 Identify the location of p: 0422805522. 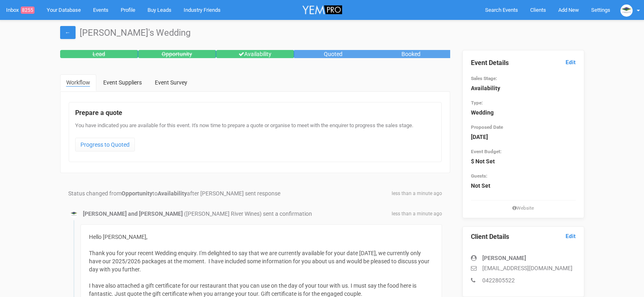
(523, 280).